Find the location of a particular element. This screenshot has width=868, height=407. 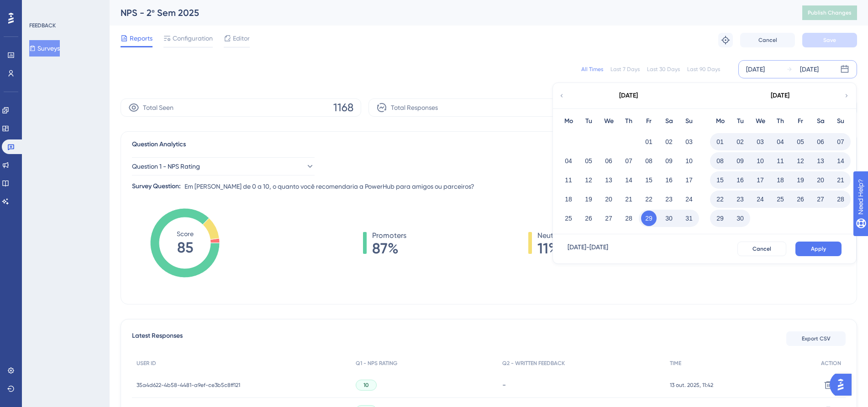

div: Sa is located at coordinates (669, 121).